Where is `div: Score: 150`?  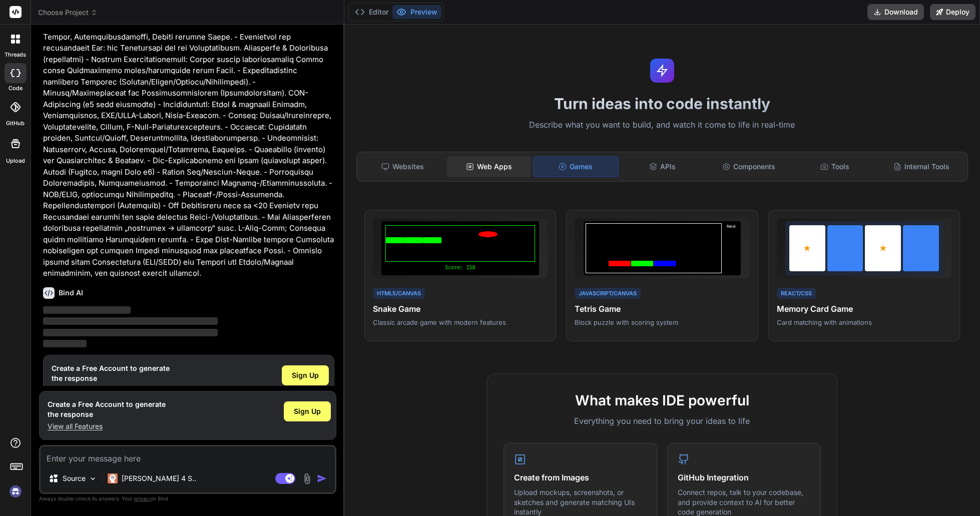
div: Score: 150 is located at coordinates (460, 267).